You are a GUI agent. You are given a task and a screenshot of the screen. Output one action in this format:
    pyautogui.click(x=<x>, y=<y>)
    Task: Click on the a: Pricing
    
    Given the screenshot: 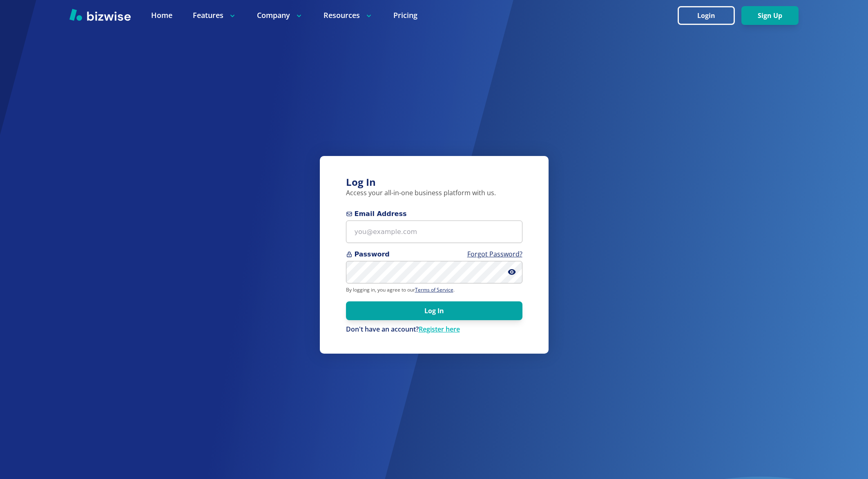 What is the action you would take?
    pyautogui.click(x=405, y=15)
    